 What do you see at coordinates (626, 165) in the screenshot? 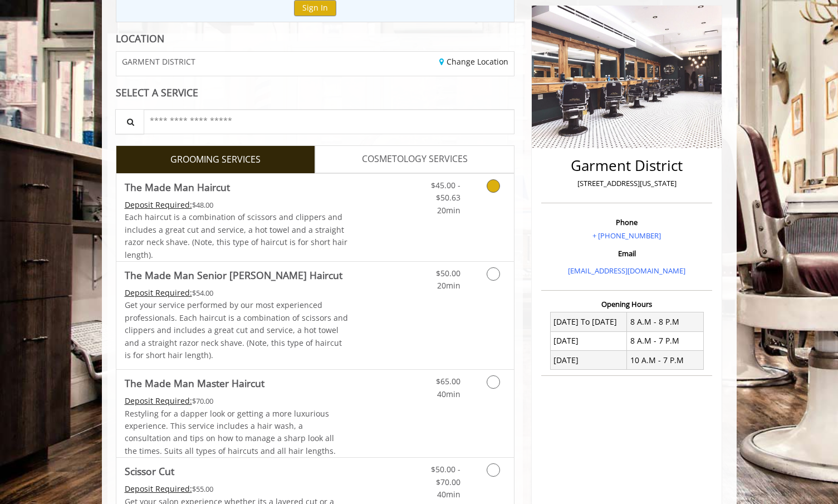
I see `h2: Garment District` at bounding box center [626, 165].